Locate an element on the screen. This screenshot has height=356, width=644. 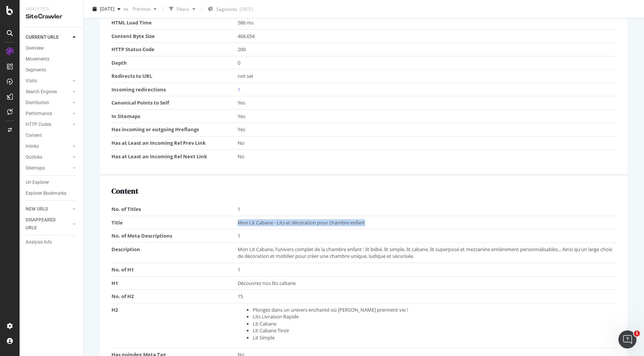
div: Mots-clés is located at coordinates (104, 46).